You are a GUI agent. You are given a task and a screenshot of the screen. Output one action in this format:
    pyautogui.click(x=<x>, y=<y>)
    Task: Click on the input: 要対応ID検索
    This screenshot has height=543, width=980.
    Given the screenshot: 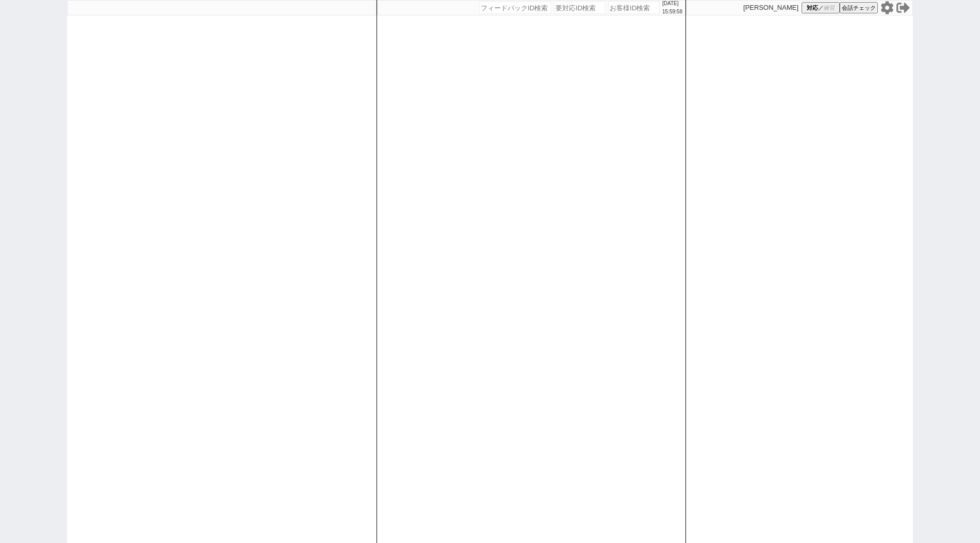 What is the action you would take?
    pyautogui.click(x=580, y=7)
    